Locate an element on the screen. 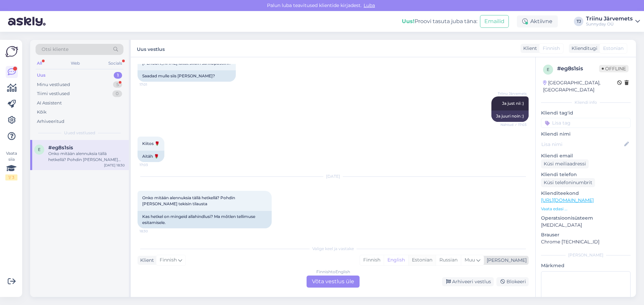 Image resolution: width=644 pixels, height=305 pixels. div: 0 is located at coordinates (117, 94).